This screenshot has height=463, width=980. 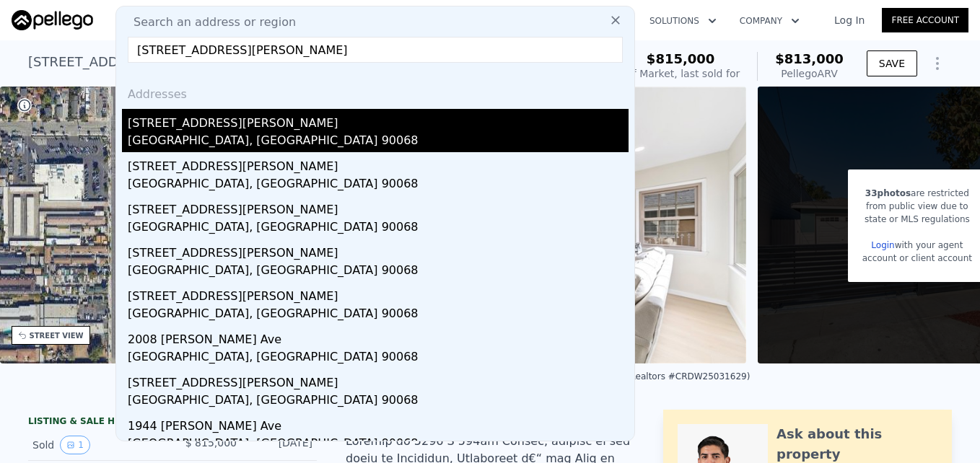 I want to click on div: STREET VIEW, so click(x=56, y=335).